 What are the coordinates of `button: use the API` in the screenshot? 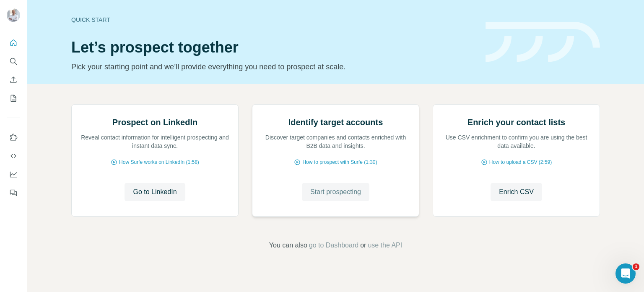 It's located at (385, 245).